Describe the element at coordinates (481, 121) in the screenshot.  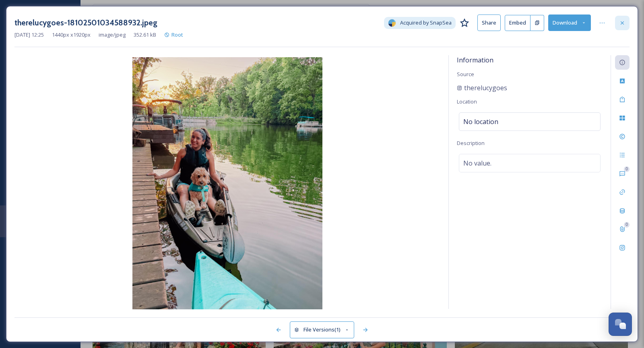
I see `span: No location` at that location.